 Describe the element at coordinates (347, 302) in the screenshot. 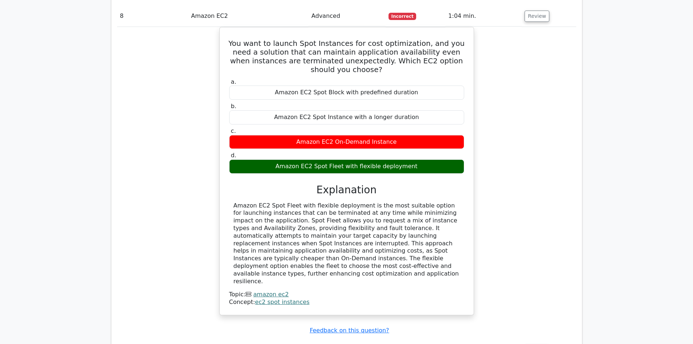

I see `div: Concept:` at that location.